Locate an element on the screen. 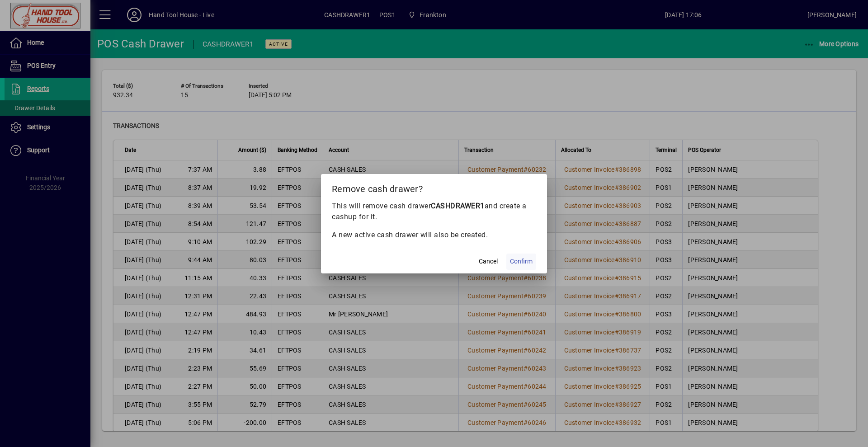 Image resolution: width=868 pixels, height=447 pixels. span: Confirm is located at coordinates (521, 261).